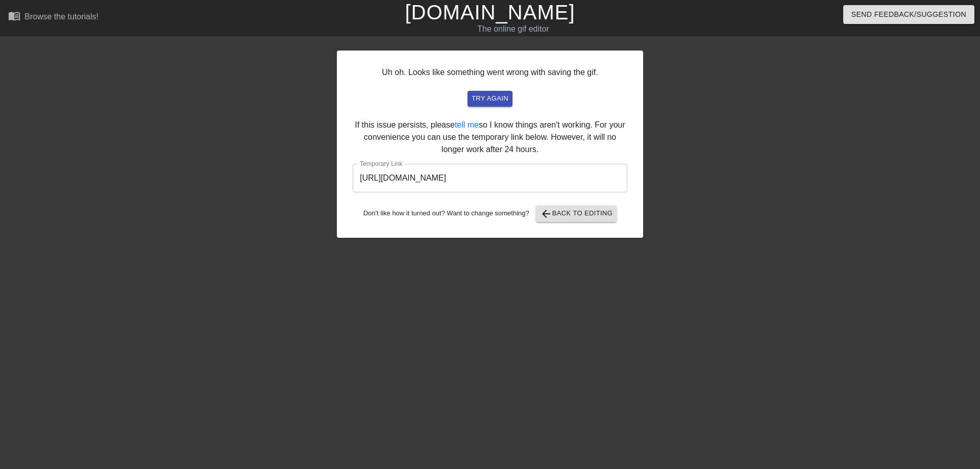  Describe the element at coordinates (53, 18) in the screenshot. I see `a: Browse the tutorials!` at that location.